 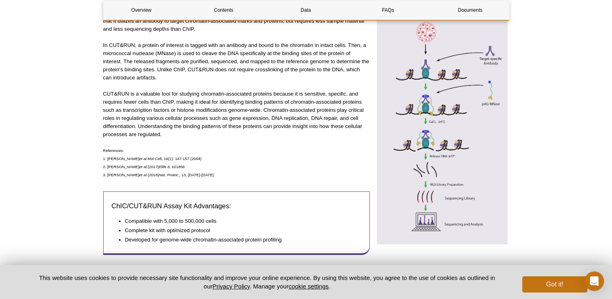 I want to click on button: cookie settings, so click(x=308, y=286).